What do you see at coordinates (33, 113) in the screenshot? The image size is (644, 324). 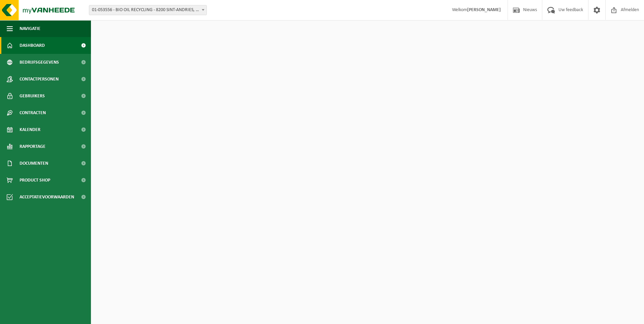 I see `span: Contracten` at bounding box center [33, 113].